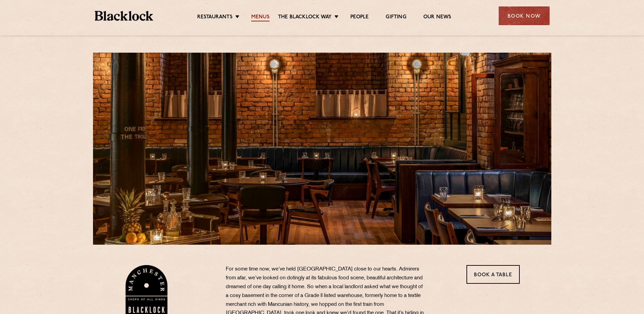  What do you see at coordinates (524, 16) in the screenshot?
I see `div: Book Now` at bounding box center [524, 16].